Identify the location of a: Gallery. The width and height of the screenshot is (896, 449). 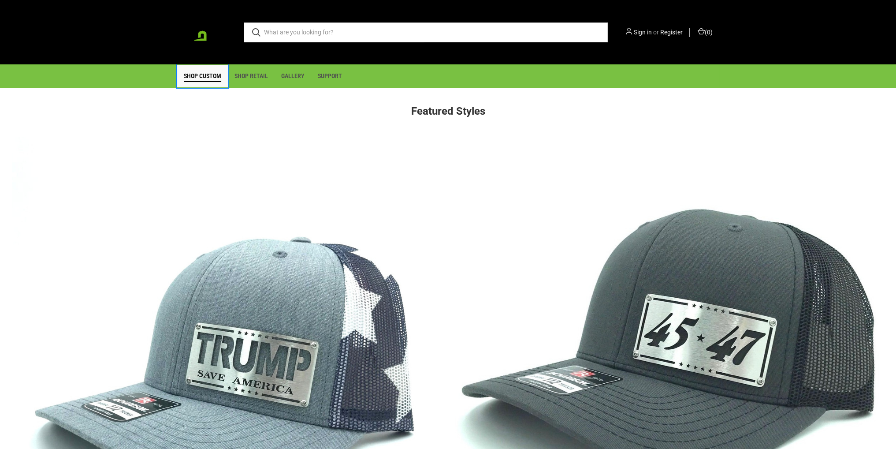
(293, 76).